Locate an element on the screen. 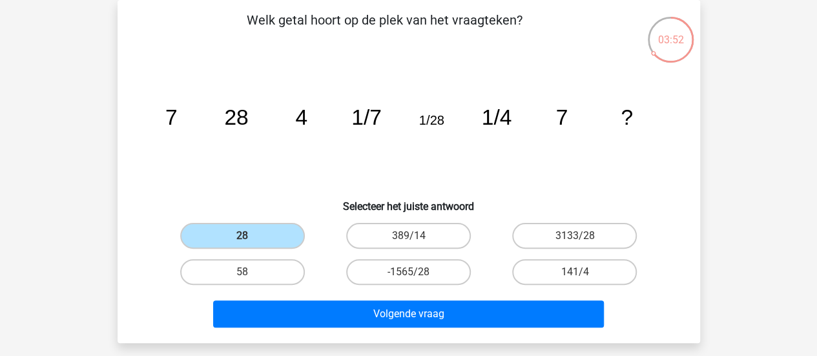 This screenshot has width=817, height=356. tspan: 1/28 is located at coordinates (431, 120).